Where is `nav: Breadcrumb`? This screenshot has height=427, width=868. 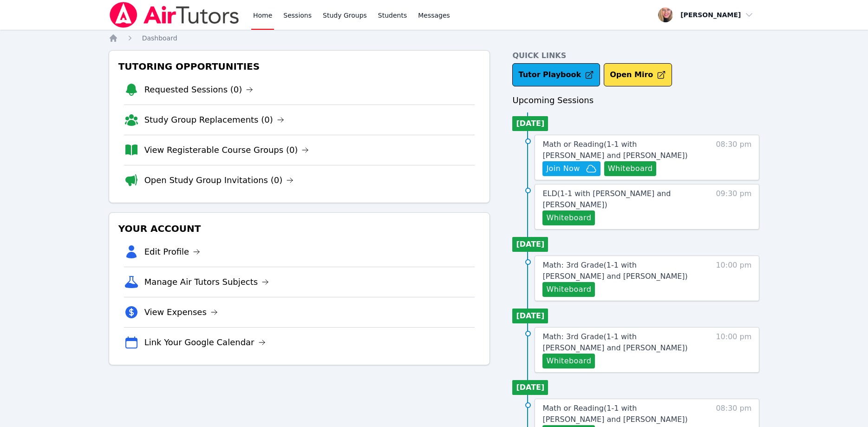 nav: Breadcrumb is located at coordinates (434, 38).